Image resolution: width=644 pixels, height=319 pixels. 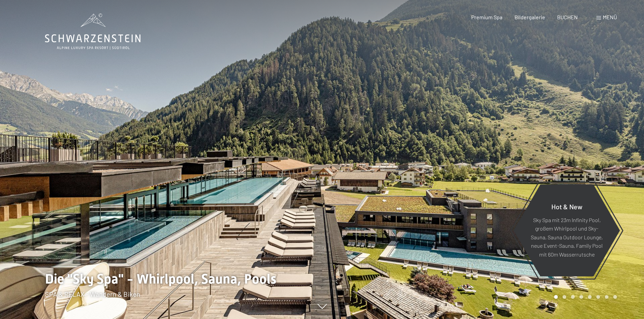 What do you see at coordinates (564, 297) in the screenshot?
I see `div: Carousel Page 2` at bounding box center [564, 297].